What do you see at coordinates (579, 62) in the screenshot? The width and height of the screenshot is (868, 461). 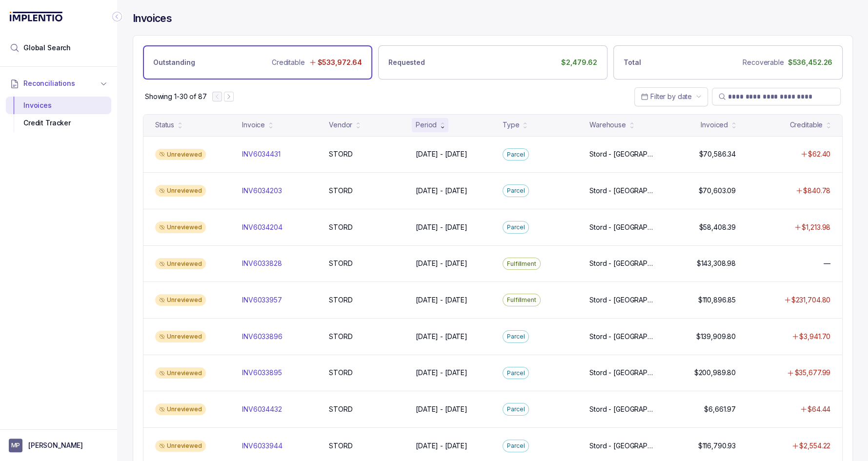 I see `p: $2,479.62` at bounding box center [579, 62].